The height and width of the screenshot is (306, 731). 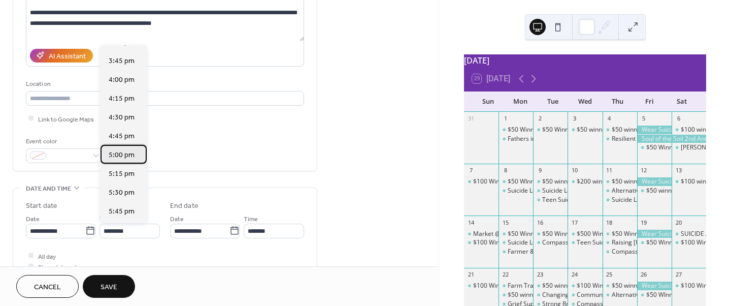 I want to click on span: 4:45 pm, so click(x=121, y=136).